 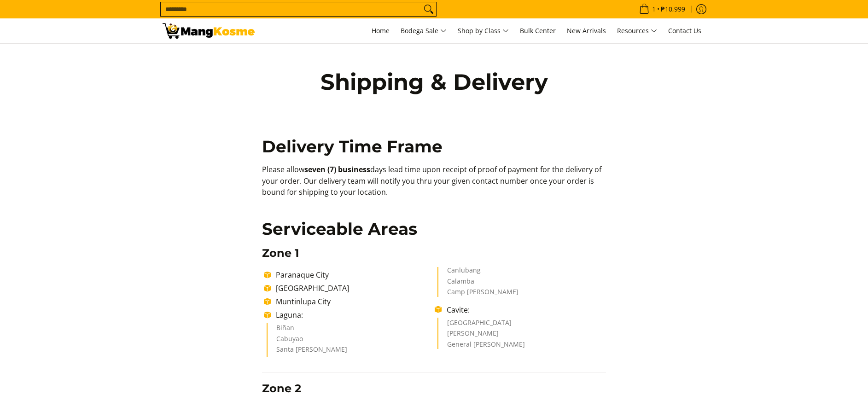 What do you see at coordinates (538, 31) in the screenshot?
I see `a: Bulk Center` at bounding box center [538, 31].